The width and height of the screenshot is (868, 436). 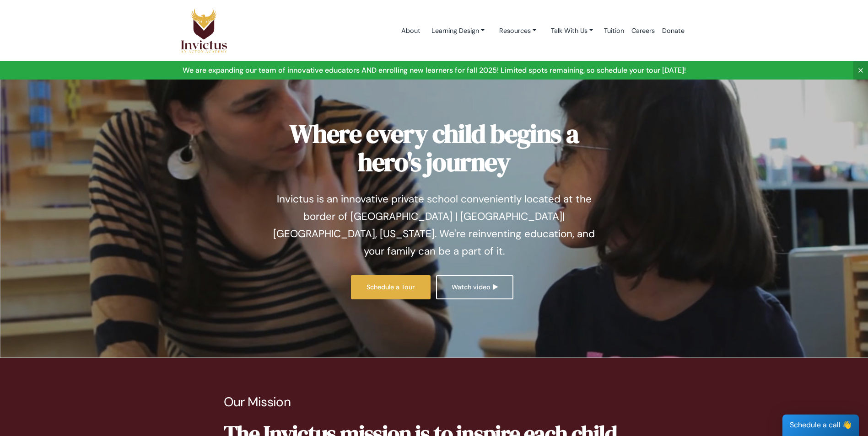 What do you see at coordinates (434, 148) in the screenshot?
I see `h1: Where every child begins a hero's journey` at bounding box center [434, 148].